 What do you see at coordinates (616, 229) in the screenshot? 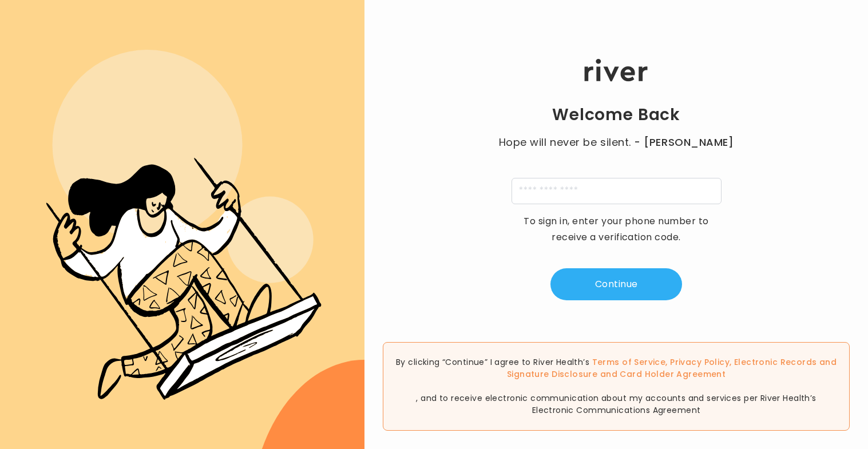
I see `p: To sign in, enter your phone number to receive a verification code.` at bounding box center [616, 229].